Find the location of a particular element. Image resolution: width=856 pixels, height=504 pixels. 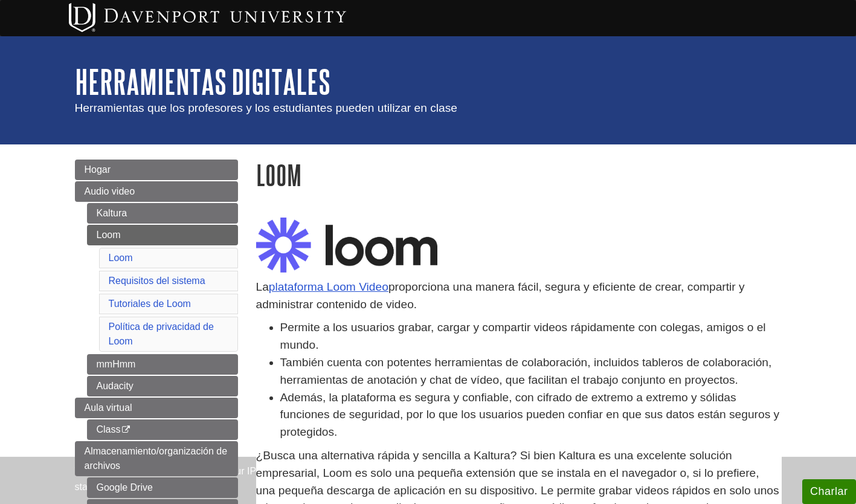

a: Audio video is located at coordinates (156, 192).